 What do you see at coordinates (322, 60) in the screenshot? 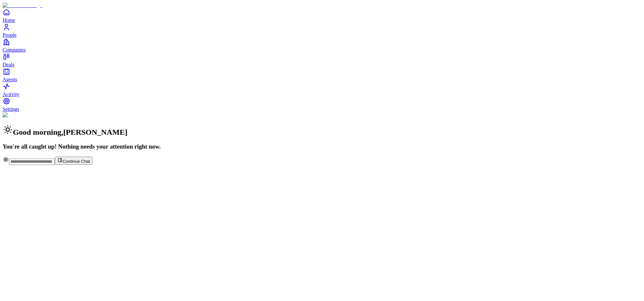
I see `a: Deals` at bounding box center [322, 60].